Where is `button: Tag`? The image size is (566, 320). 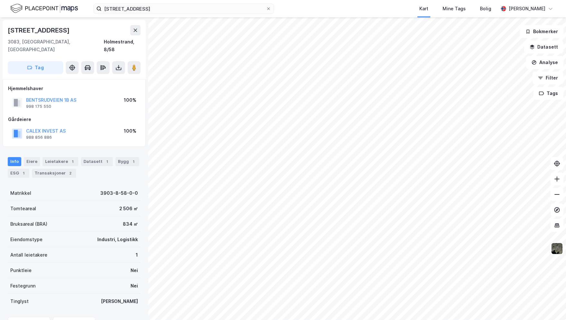 button: Tag is located at coordinates (35, 68).